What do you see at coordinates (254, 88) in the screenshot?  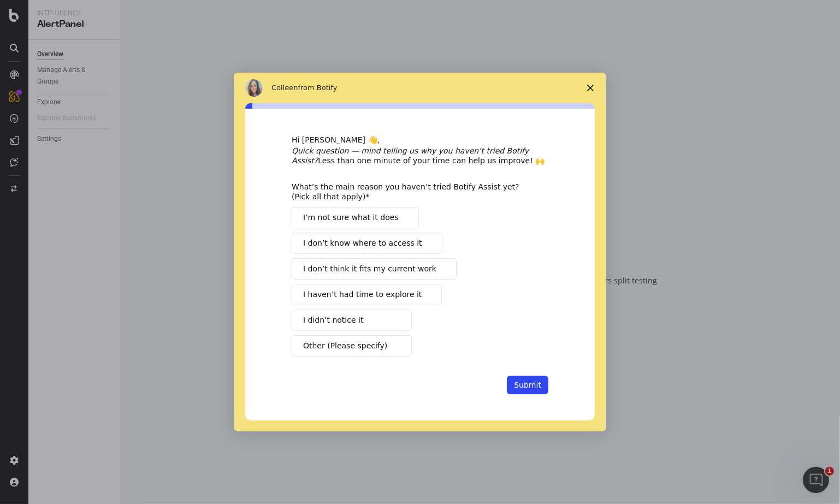 I see `img: Profile image for Colleen` at bounding box center [254, 88].